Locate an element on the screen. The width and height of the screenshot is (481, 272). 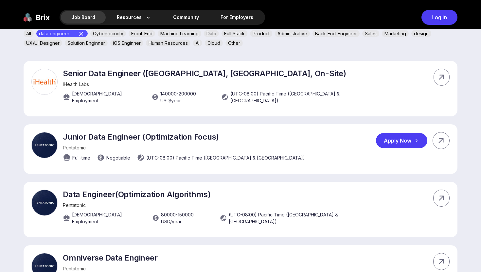
span: 140000 - 200000 USD /year is located at coordinates (188, 97).